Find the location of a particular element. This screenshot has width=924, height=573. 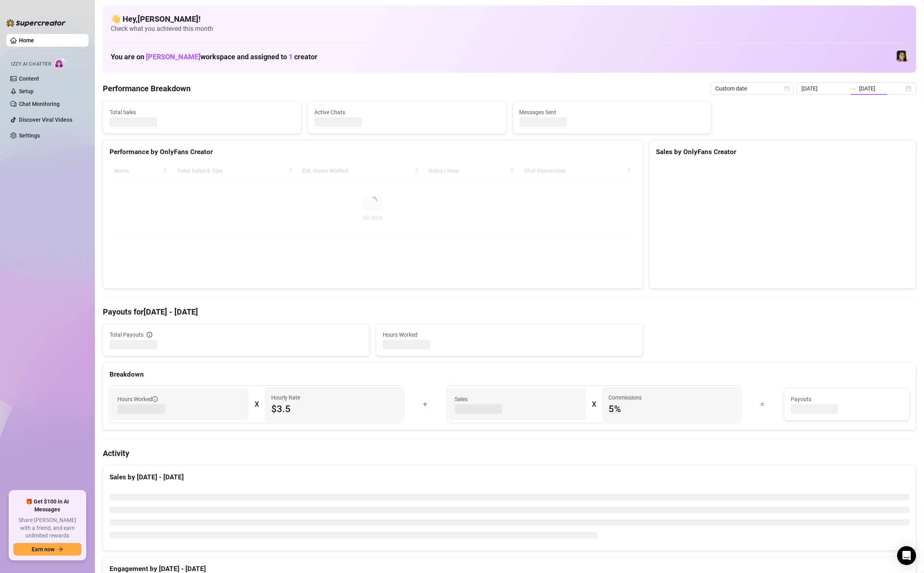

span: calendar is located at coordinates (786, 88).